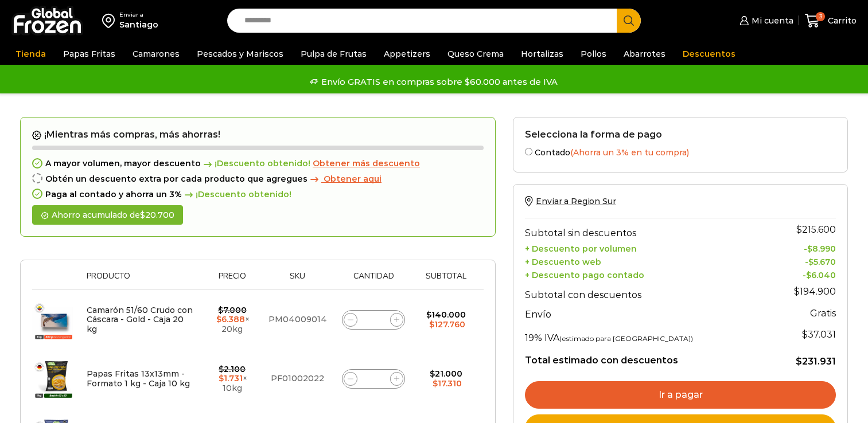 Image resolution: width=868 pixels, height=423 pixels. What do you see at coordinates (646, 261) in the screenshot?
I see `th: + Descuento web` at bounding box center [646, 261].